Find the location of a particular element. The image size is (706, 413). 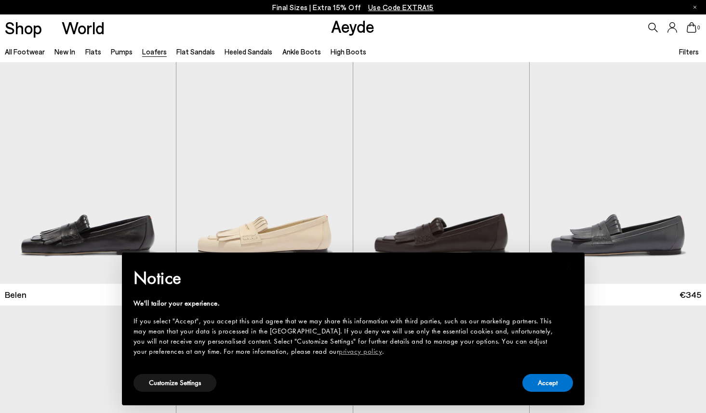

a: Loafers is located at coordinates (154, 52).